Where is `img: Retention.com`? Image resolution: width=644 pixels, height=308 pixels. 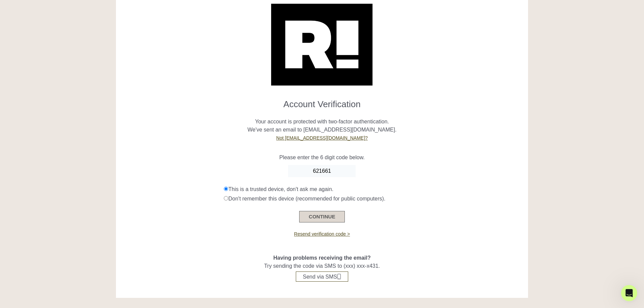 img: Retention.com is located at coordinates (322, 45).